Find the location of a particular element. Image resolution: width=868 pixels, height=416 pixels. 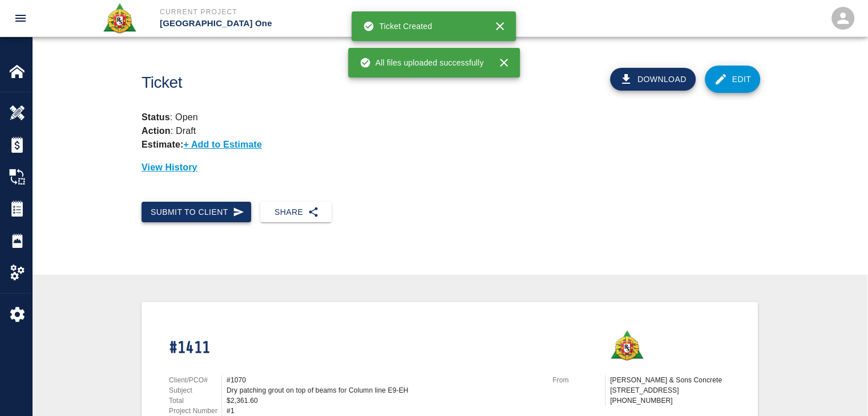

button: Submit to Client is located at coordinates (196, 212).